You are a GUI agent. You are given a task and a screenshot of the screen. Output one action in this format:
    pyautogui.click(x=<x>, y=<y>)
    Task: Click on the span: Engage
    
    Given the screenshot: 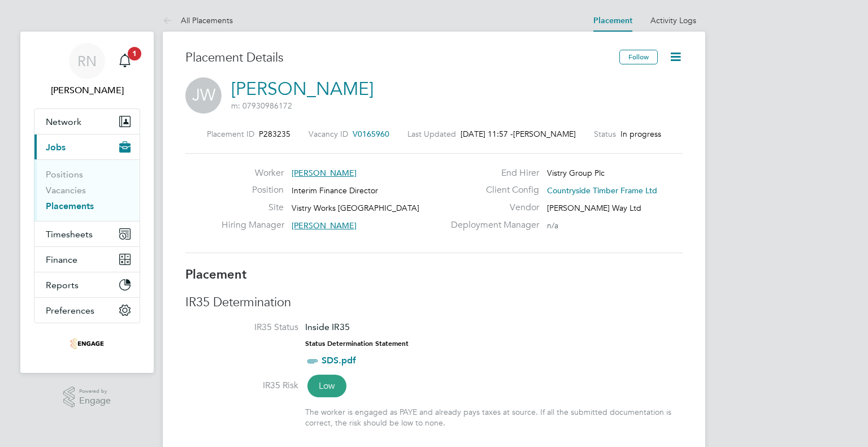 What is the action you would take?
    pyautogui.click(x=95, y=400)
    